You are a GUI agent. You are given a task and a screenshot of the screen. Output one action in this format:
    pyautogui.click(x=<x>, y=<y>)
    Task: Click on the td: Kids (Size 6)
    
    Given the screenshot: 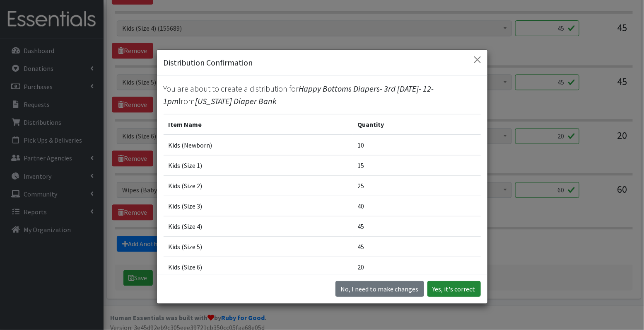 What is the action you would take?
    pyautogui.click(x=258, y=267)
    